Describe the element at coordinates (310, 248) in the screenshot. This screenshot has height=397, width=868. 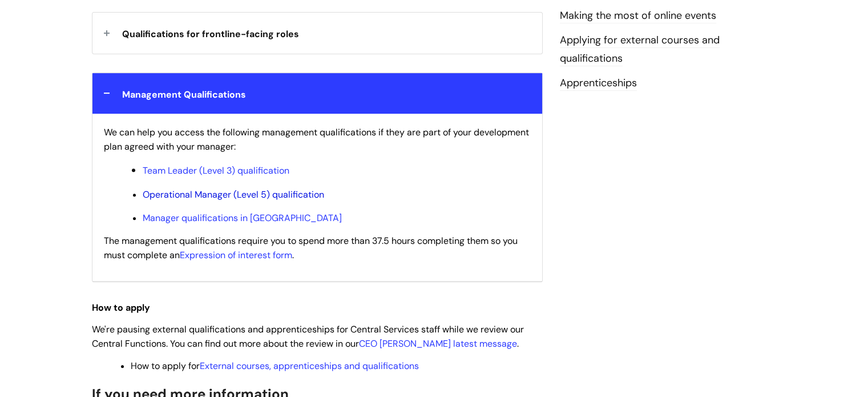
I see `span: The management qualifications require you to spend more than 37.5 hours completing them so you mu...` at that location.